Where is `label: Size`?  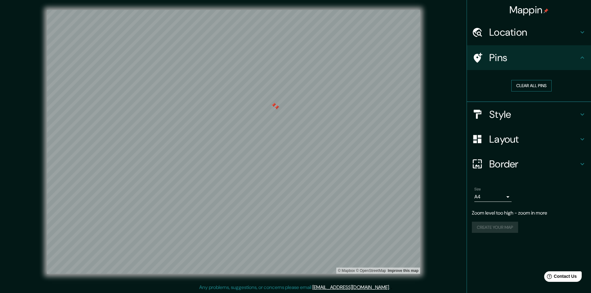
label: Size is located at coordinates (477, 189).